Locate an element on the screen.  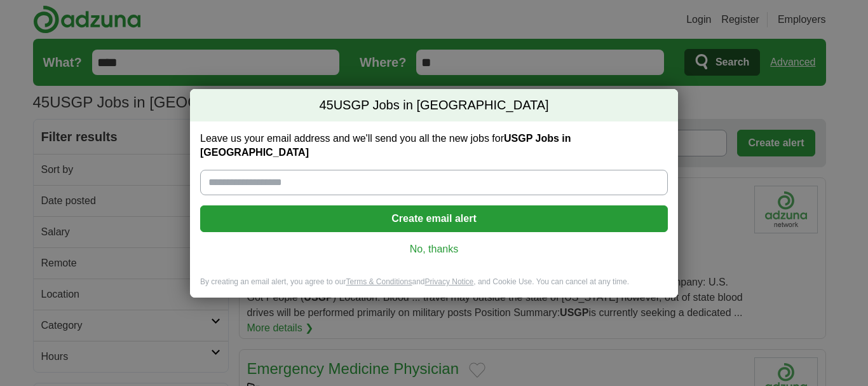
span: 45 is located at coordinates (326, 105).